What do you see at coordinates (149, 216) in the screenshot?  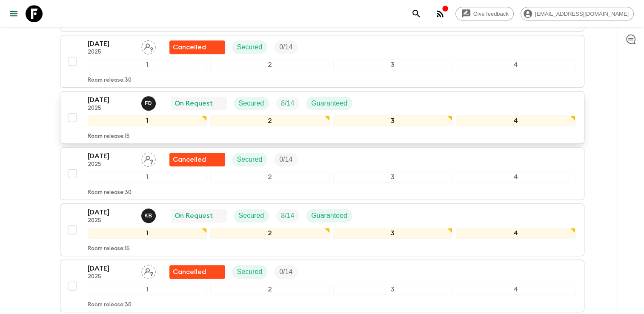 I see `button: KB` at bounding box center [149, 216].